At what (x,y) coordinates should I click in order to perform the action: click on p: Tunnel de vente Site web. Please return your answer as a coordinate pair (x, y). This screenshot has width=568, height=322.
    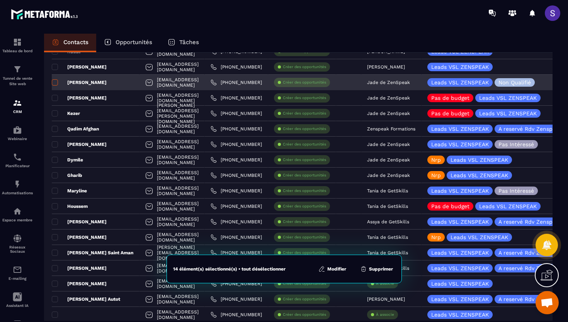
    Looking at the image, I should click on (17, 81).